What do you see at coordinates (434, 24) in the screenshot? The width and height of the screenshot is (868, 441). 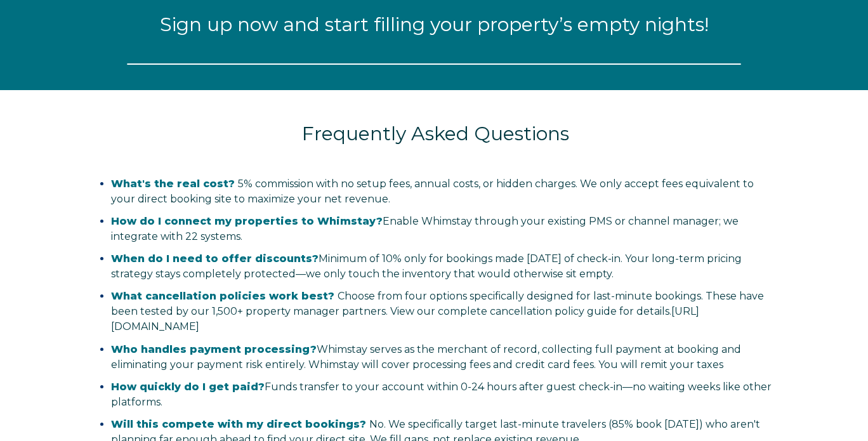 I see `span: Sign up now and start filling your property’s empty nights!` at bounding box center [434, 24].